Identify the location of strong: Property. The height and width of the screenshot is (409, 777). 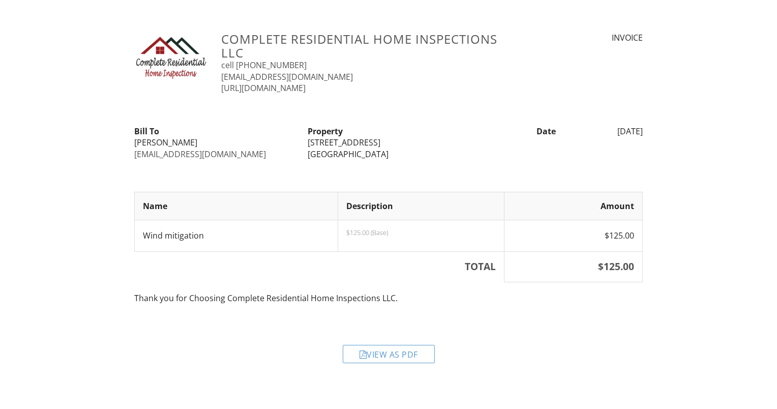
(325, 131).